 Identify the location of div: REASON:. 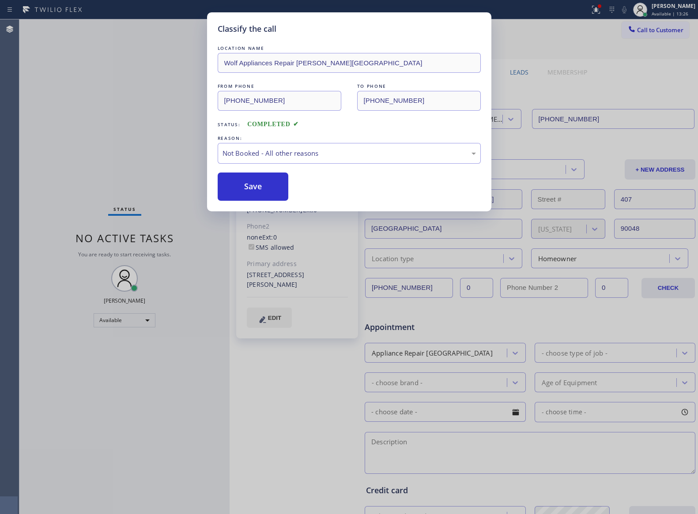
(349, 138).